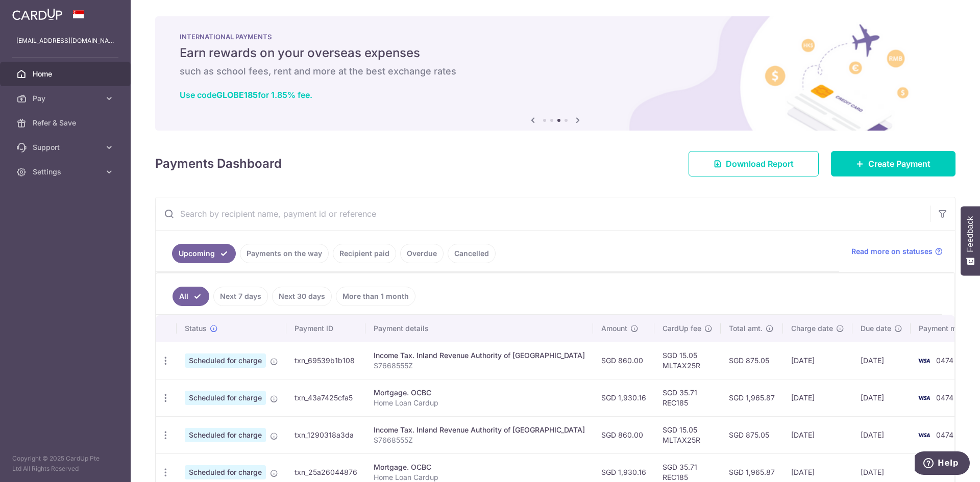 This screenshot has height=482, width=980. Describe the element at coordinates (33, 12) in the screenshot. I see `span: Help` at that location.